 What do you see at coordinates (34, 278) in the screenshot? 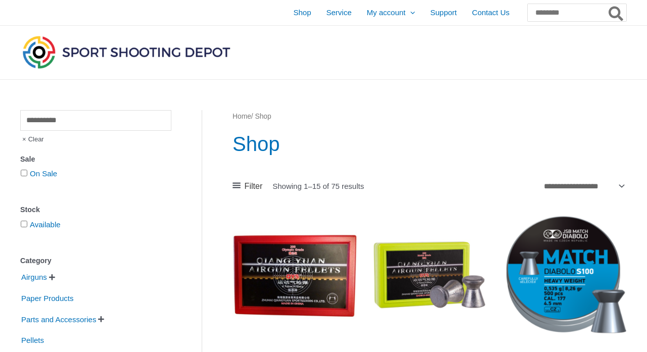
I see `span: Airguns` at bounding box center [34, 278].